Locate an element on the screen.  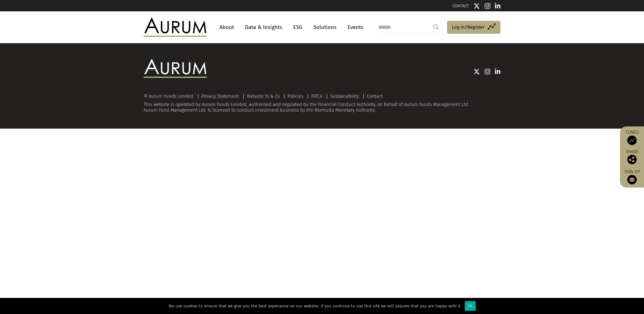
div: This website is operated by Aurum Funds Limited, authorised and regulated by the Financial Conduc... is located at coordinates (322, 103).